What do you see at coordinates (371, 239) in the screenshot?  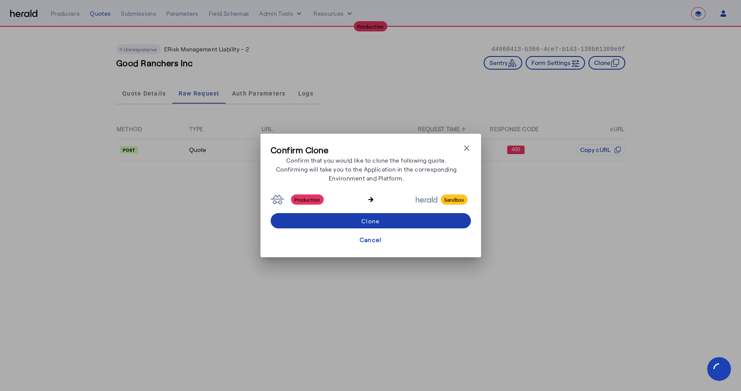 I see `button: Cancel` at bounding box center [371, 239].